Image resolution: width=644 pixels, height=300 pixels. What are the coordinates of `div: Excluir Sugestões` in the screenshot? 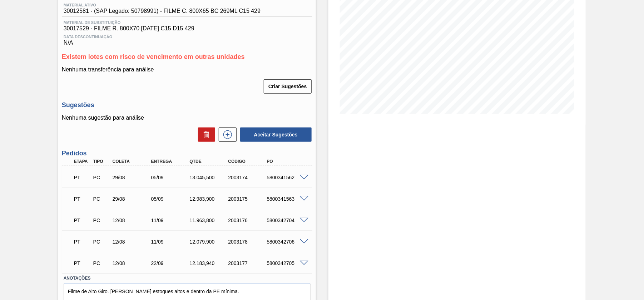 It's located at (205, 134).